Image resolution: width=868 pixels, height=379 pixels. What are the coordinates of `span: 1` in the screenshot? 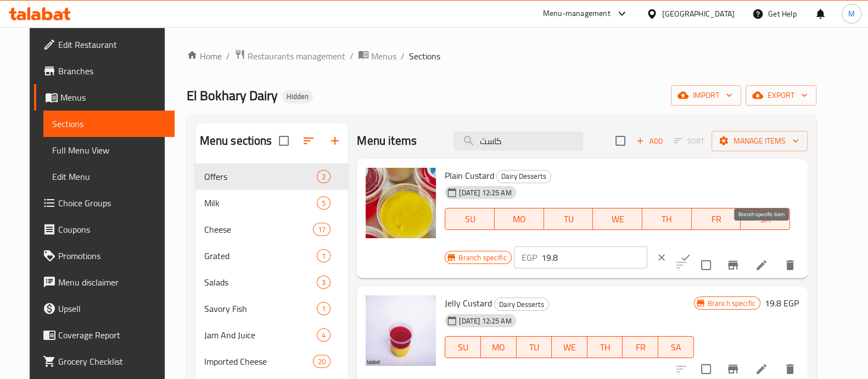 It's located at (323, 256).